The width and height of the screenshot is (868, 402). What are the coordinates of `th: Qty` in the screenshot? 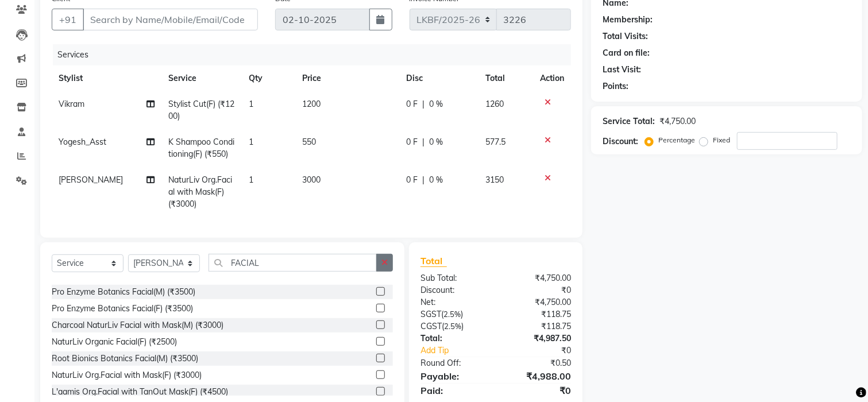 It's located at (268, 78).